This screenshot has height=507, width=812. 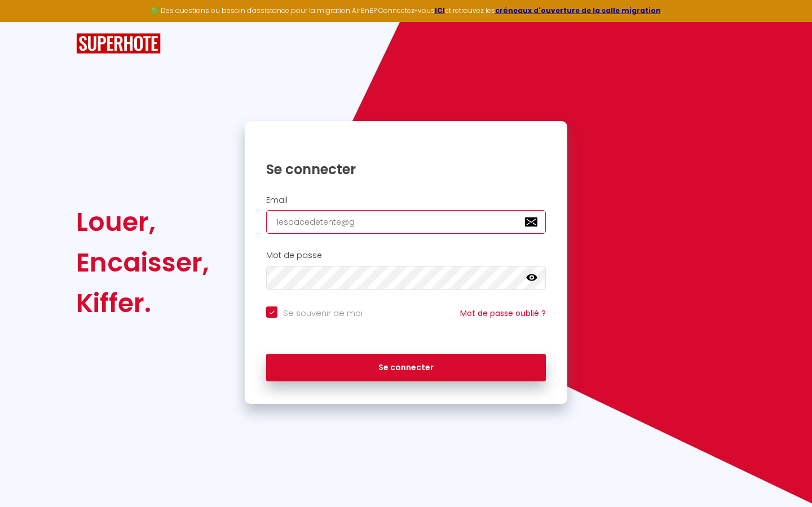 I want to click on button: Ouvrir le widget de chat LiveChat, so click(x=26, y=22).